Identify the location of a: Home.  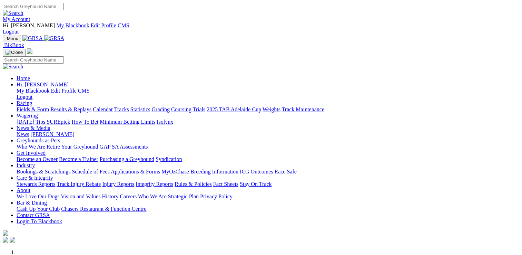
(23, 78).